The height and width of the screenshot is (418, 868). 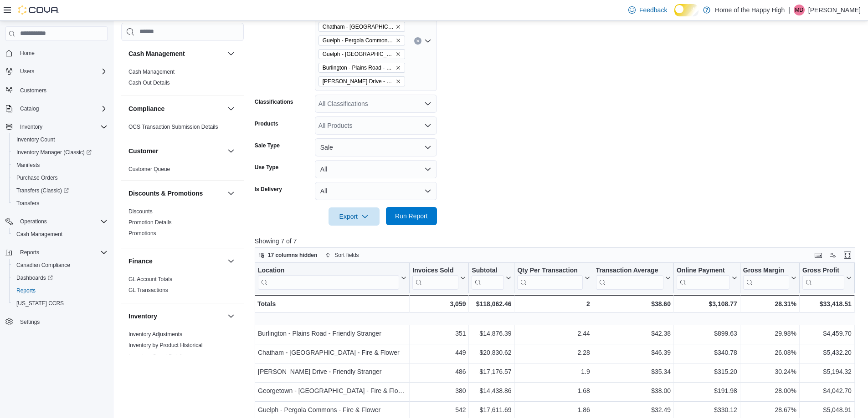 I want to click on div: Gross Margin, so click(x=766, y=271).